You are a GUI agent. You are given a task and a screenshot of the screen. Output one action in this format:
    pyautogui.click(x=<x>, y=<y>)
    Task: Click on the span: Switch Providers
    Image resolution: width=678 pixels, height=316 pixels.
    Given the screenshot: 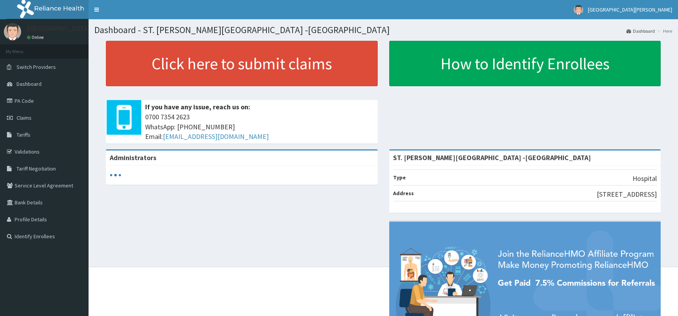 What is the action you would take?
    pyautogui.click(x=36, y=67)
    